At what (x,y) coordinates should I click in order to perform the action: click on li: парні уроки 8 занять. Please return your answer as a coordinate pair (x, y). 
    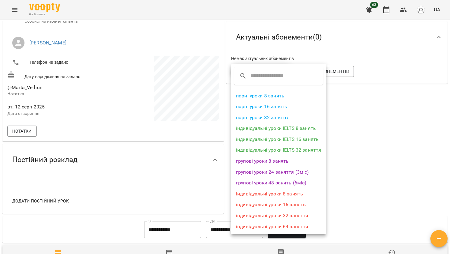
    Looking at the image, I should click on (278, 96).